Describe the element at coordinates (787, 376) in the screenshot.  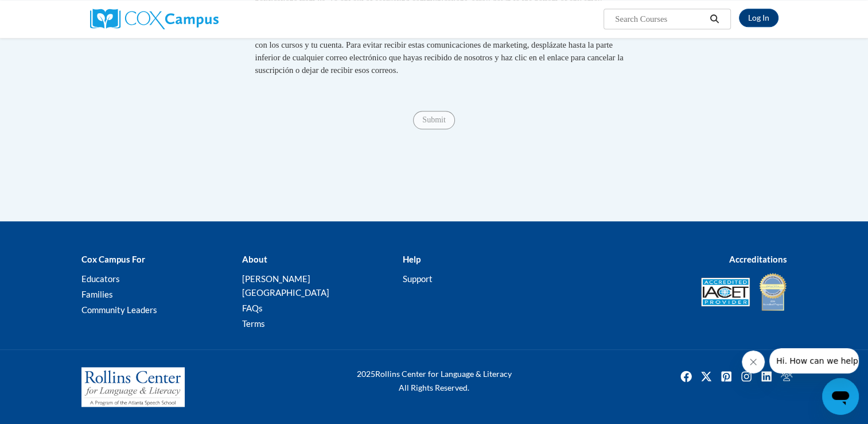
I see `img: Facebook group icon` at that location.